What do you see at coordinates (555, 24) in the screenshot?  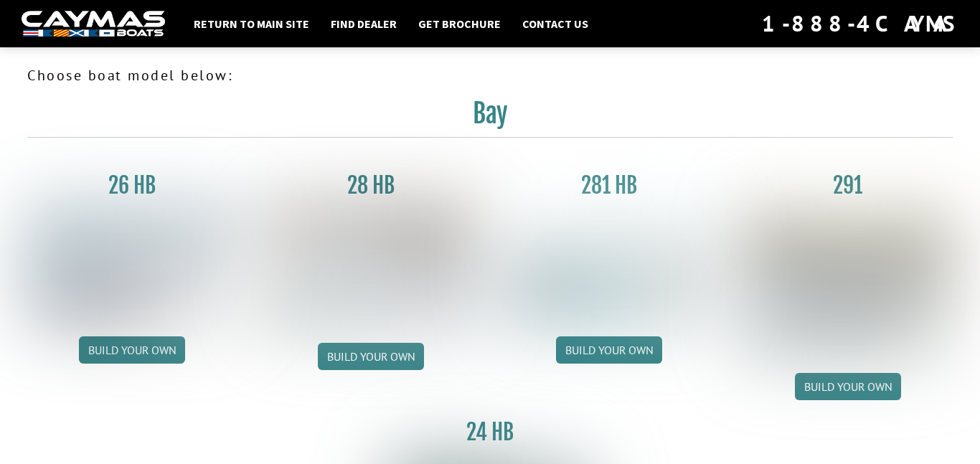 I see `a: Contact Us` at bounding box center [555, 24].